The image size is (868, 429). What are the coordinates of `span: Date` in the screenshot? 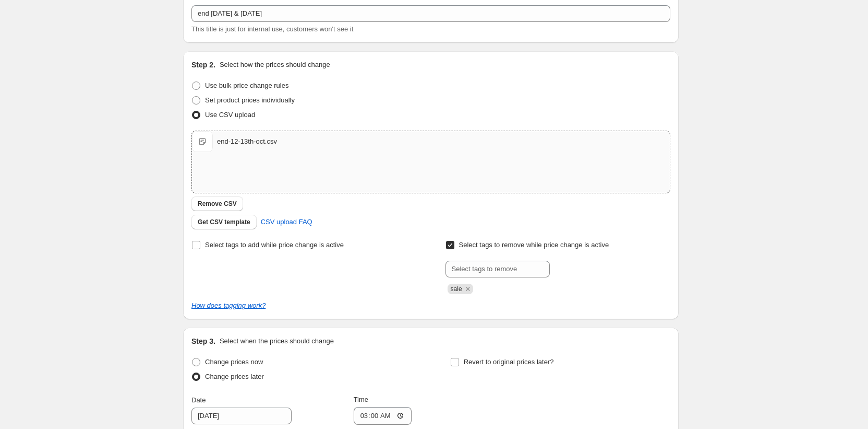 It's located at (198, 400).